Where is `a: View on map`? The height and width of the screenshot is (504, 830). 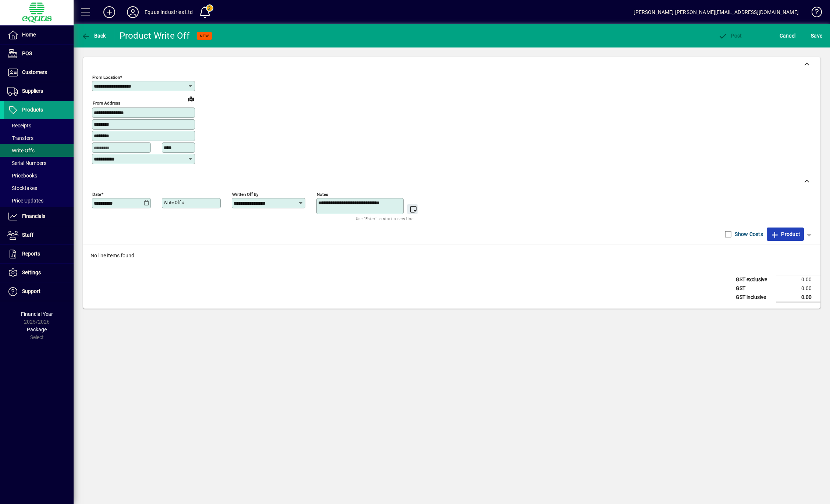 a: View on map is located at coordinates (191, 99).